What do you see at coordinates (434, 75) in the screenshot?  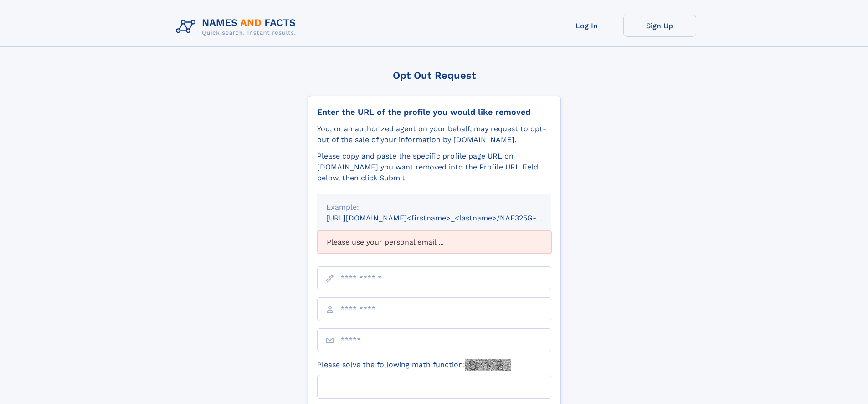 I see `div: Opt Out Request` at bounding box center [434, 75].